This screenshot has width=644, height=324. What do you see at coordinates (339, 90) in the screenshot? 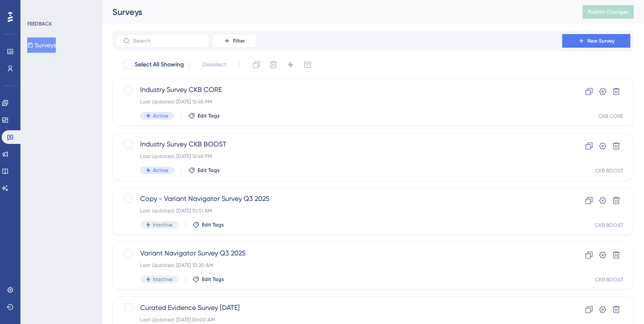
I see `span: Industry Survey CKB CORE` at bounding box center [339, 90].